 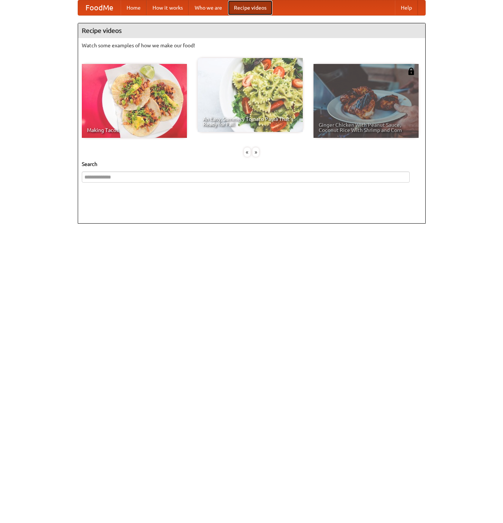 What do you see at coordinates (252, 164) in the screenshot?
I see `h5: Search` at bounding box center [252, 164].